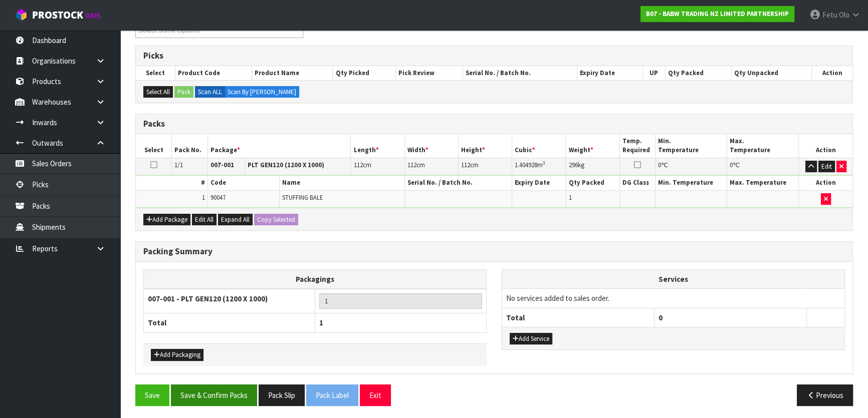 The height and width of the screenshot is (418, 868). Describe the element at coordinates (279, 146) in the screenshot. I see `th: Package` at that location.